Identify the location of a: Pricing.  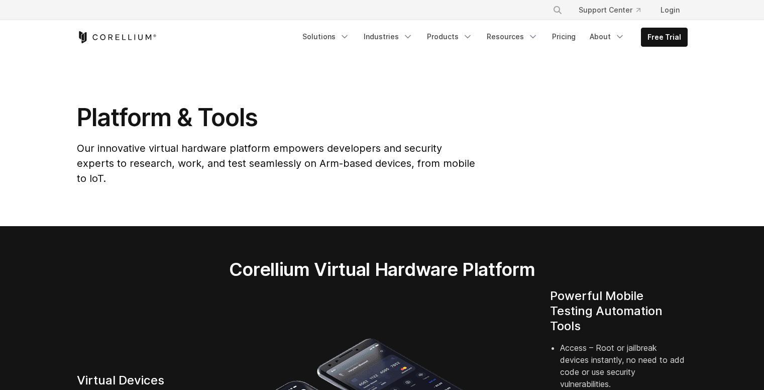
(564, 37).